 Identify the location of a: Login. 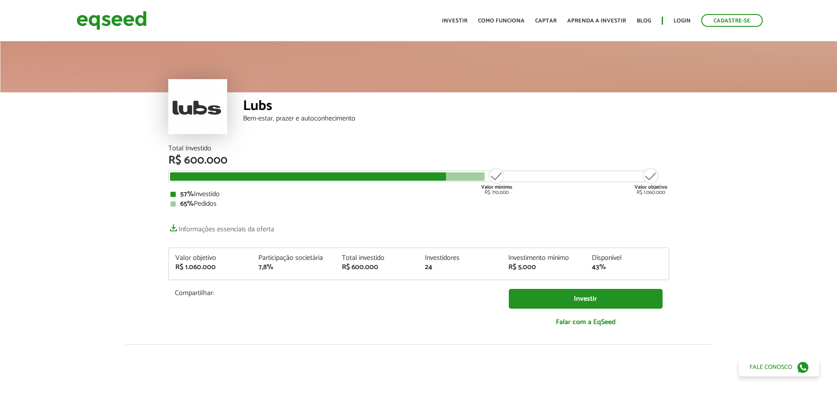
(682, 21).